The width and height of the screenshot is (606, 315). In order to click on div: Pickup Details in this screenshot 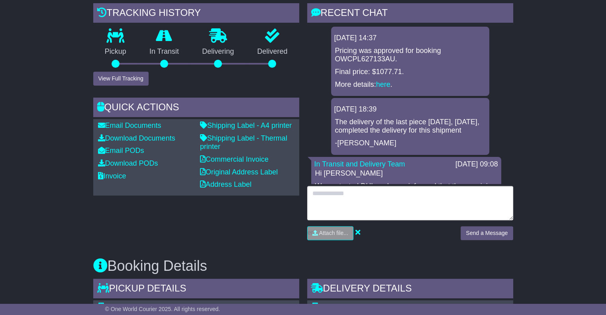, I will do `click(196, 290)`.